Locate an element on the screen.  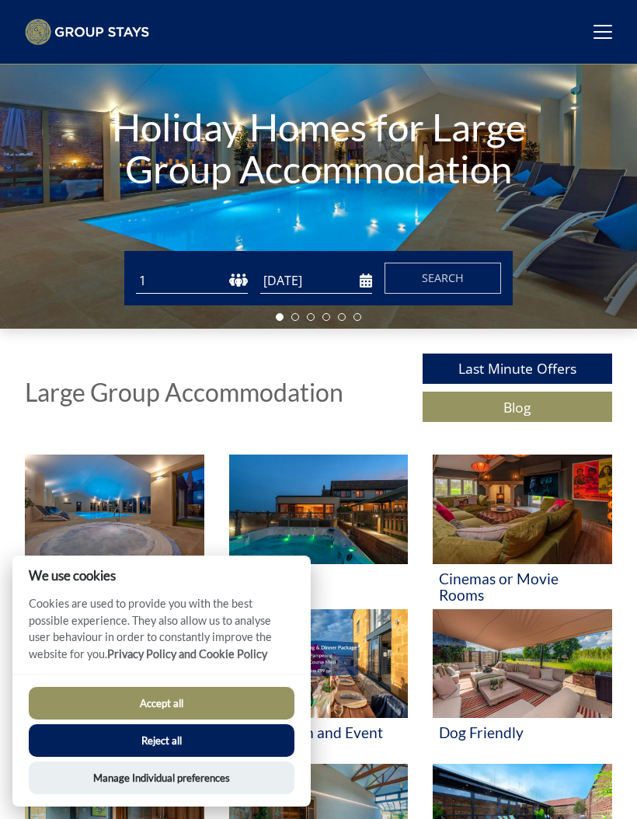
a: Blog is located at coordinates (517, 406).